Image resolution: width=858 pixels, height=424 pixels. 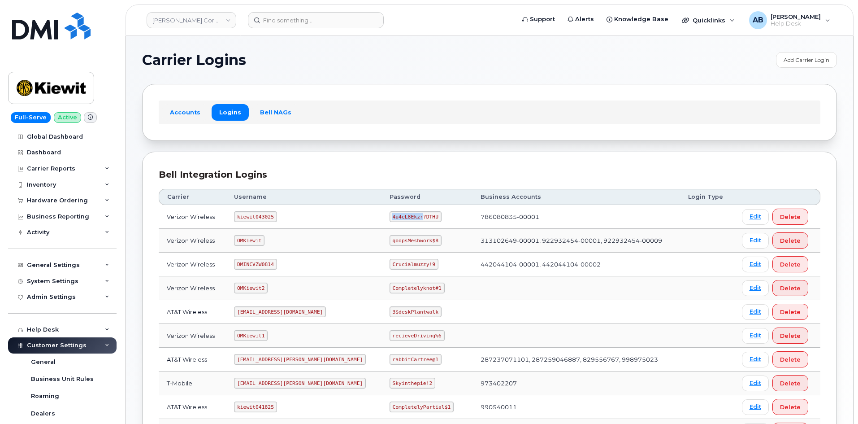 What do you see at coordinates (255, 264) in the screenshot?
I see `code: DMINCVZW0814` at bounding box center [255, 264].